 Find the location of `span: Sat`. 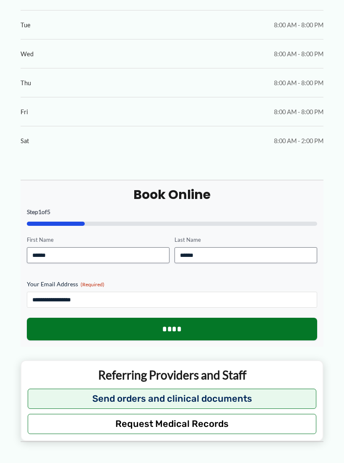

span: Sat is located at coordinates (25, 141).